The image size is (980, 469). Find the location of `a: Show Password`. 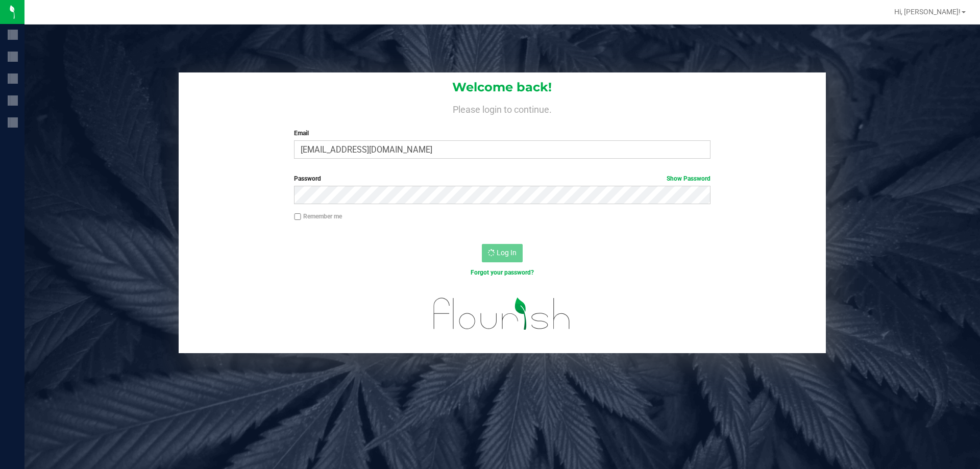

a: Show Password is located at coordinates (689, 179).